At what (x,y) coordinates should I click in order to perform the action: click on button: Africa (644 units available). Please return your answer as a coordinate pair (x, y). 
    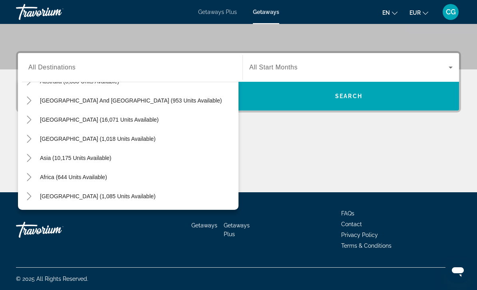
    Looking at the image, I should click on (137, 177).